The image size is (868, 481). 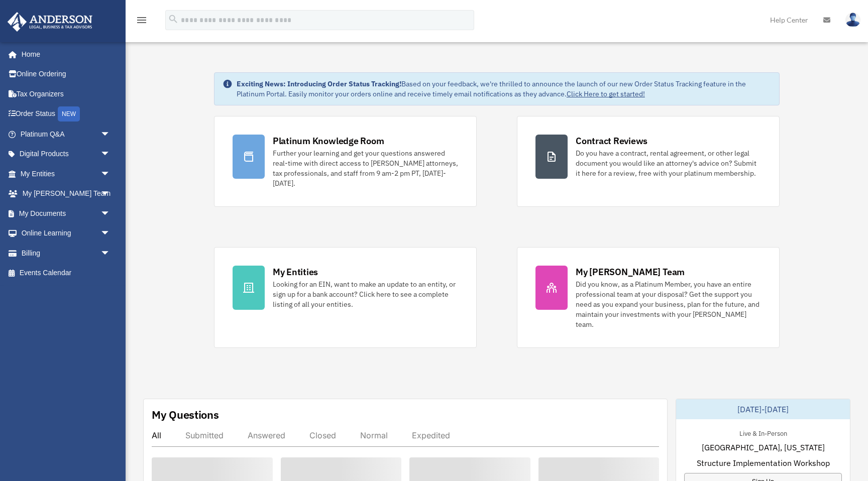 What do you see at coordinates (365, 294) in the screenshot?
I see `div: Looking for an EIN, want to make an update to an entity, or sign up for a bank account? Click her...` at bounding box center [365, 294].